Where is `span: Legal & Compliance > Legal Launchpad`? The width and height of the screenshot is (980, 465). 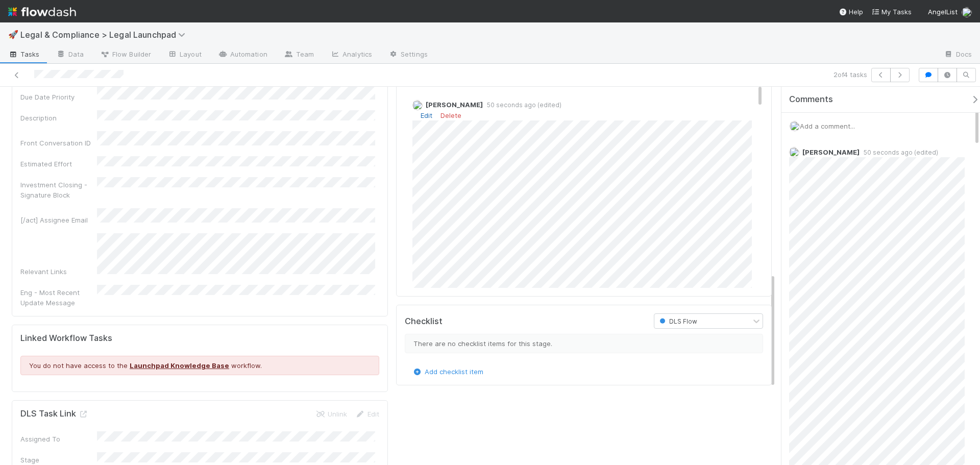
span: Legal & Compliance > Legal Launchpad is located at coordinates (105, 35).